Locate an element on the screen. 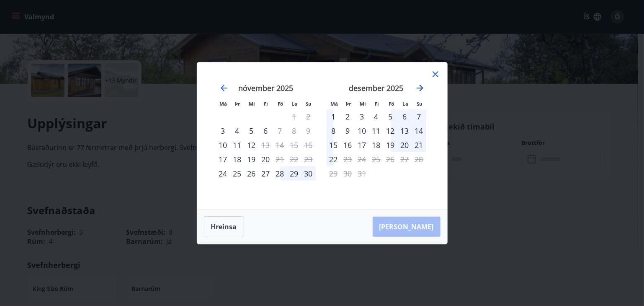 Image resolution: width=644 pixels, height=306 pixels. div: 11 is located at coordinates (237, 145).